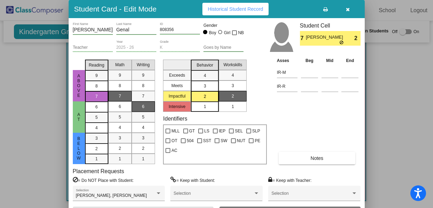 The width and height of the screenshot is (433, 208). I want to click on span: SLP, so click(256, 131).